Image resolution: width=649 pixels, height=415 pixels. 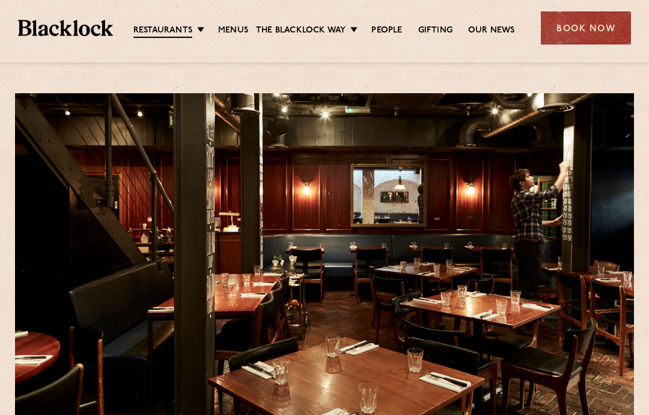 What do you see at coordinates (65, 28) in the screenshot?
I see `img: BL_Textured_Logo-footer-cropped.svg` at bounding box center [65, 28].